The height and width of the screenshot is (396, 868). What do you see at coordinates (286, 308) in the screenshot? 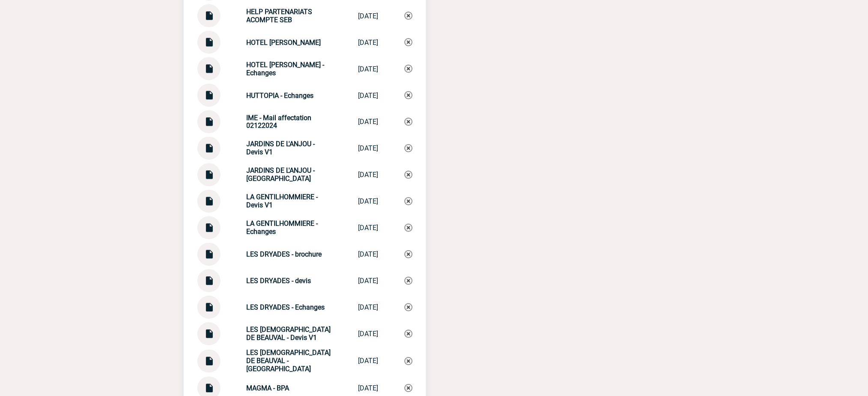
I see `strong: LES DRYADES - Echanges` at bounding box center [286, 308].